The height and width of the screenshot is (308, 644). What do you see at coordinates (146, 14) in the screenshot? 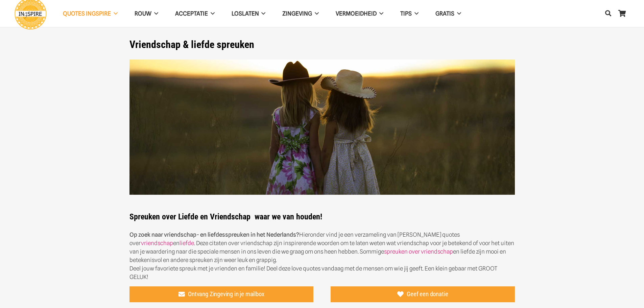
I see `a: ROUWROUW Menu` at bounding box center [146, 14].